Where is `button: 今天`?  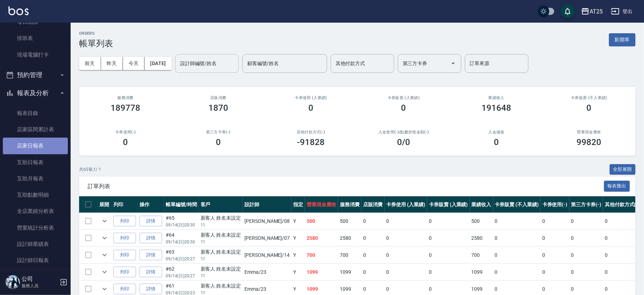 button: 今天 is located at coordinates (134, 63).